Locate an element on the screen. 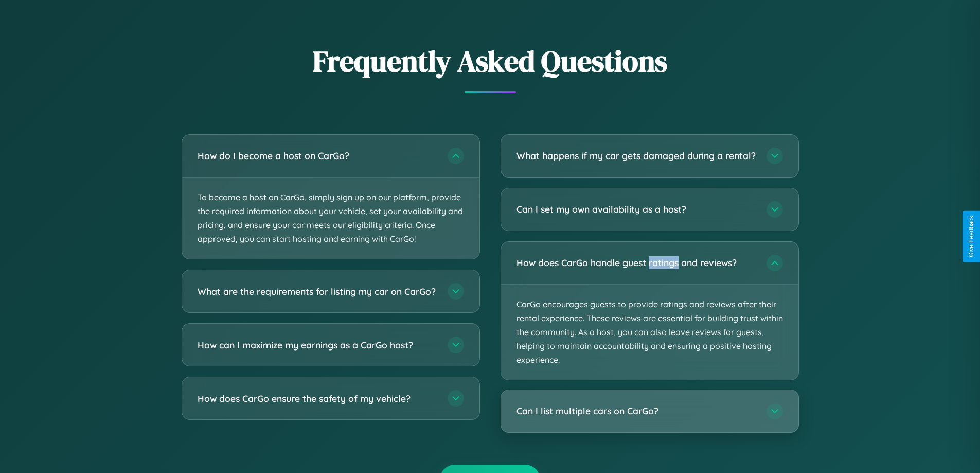 This screenshot has height=473, width=980. h3: What are the requirements for listing my car on CarGo? is located at coordinates (317, 291).